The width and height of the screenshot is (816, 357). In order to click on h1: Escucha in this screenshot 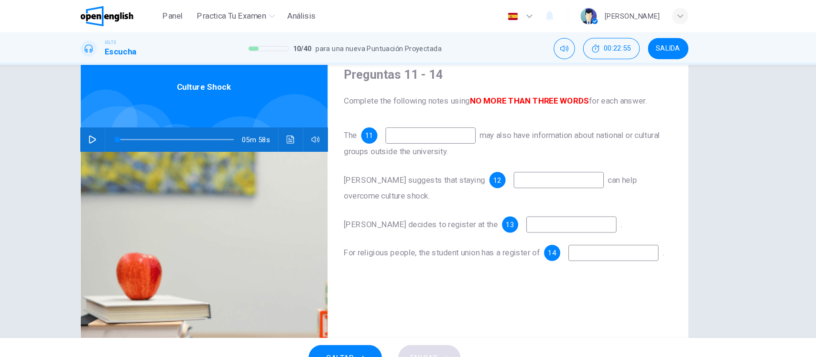, I will do `click(159, 49)`.